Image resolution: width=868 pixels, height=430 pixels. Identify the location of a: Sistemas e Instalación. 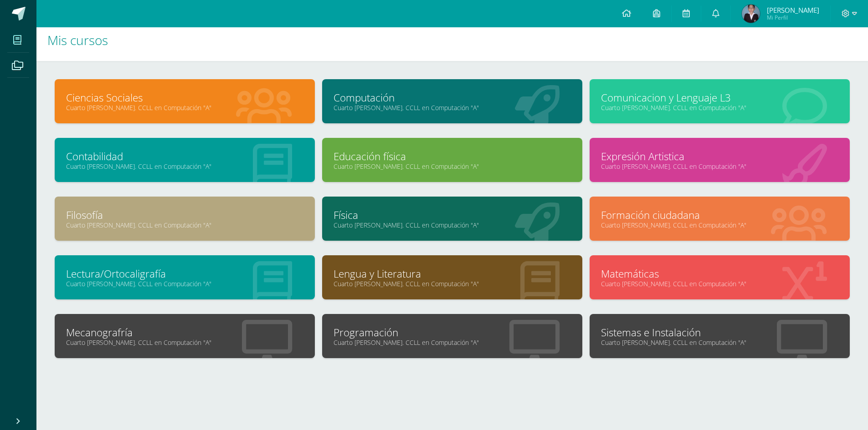
(719, 332).